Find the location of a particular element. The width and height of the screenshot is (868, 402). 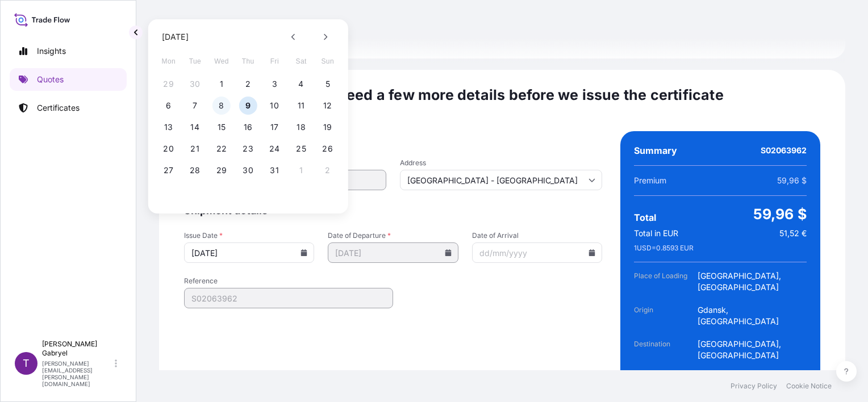

button: 15 is located at coordinates (221, 127).